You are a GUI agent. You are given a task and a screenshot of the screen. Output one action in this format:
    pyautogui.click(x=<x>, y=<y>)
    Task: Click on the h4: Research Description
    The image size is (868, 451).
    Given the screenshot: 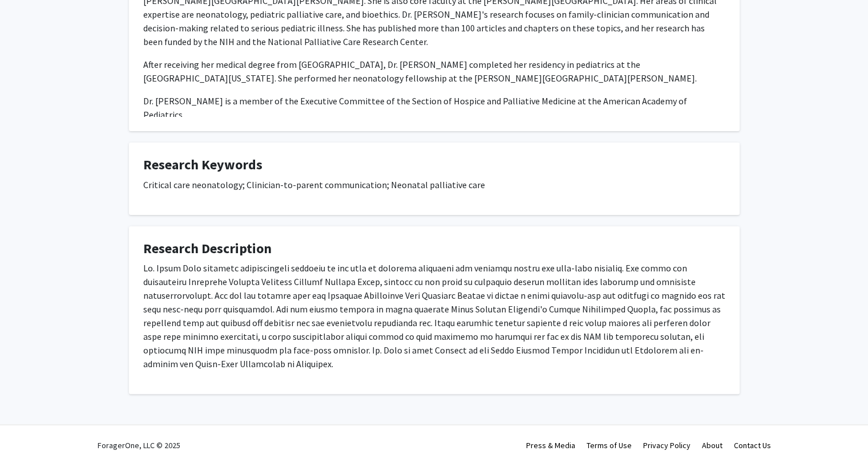 What is the action you would take?
    pyautogui.click(x=434, y=249)
    